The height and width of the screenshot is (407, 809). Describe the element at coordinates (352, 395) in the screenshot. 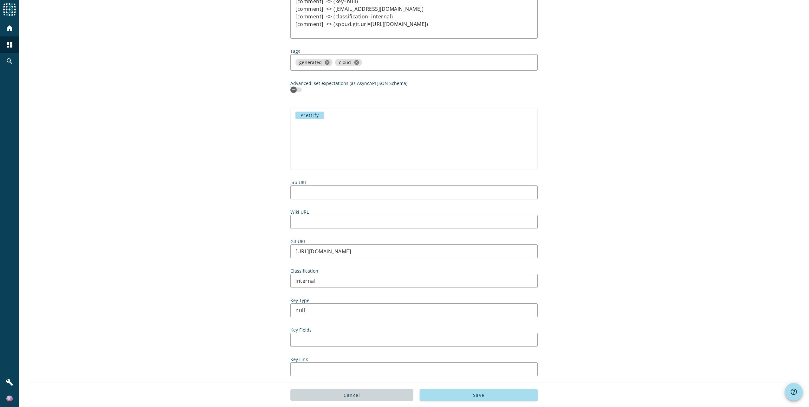

I see `span: Cancel` at that location.